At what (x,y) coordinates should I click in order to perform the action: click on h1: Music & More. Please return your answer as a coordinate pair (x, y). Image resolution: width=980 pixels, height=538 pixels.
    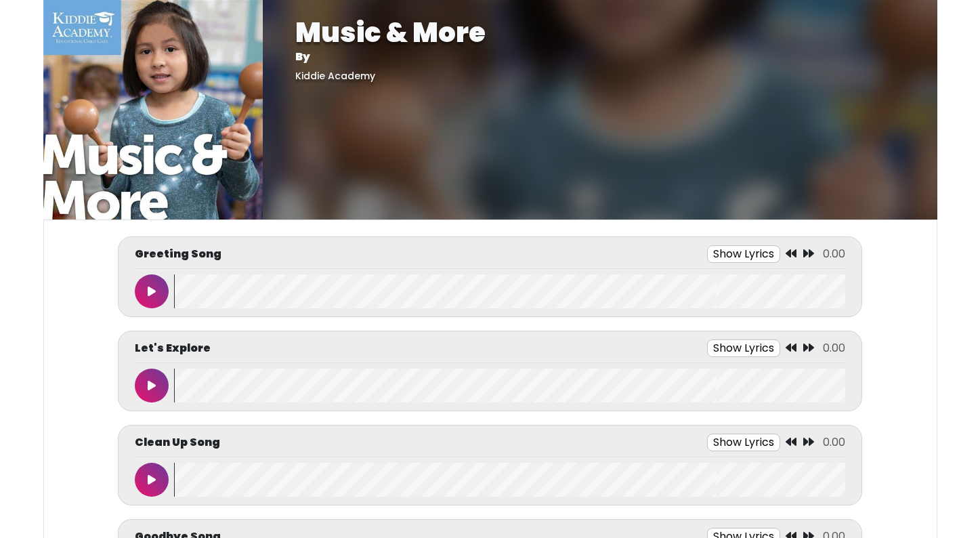
    Looking at the image, I should click on (600, 33).